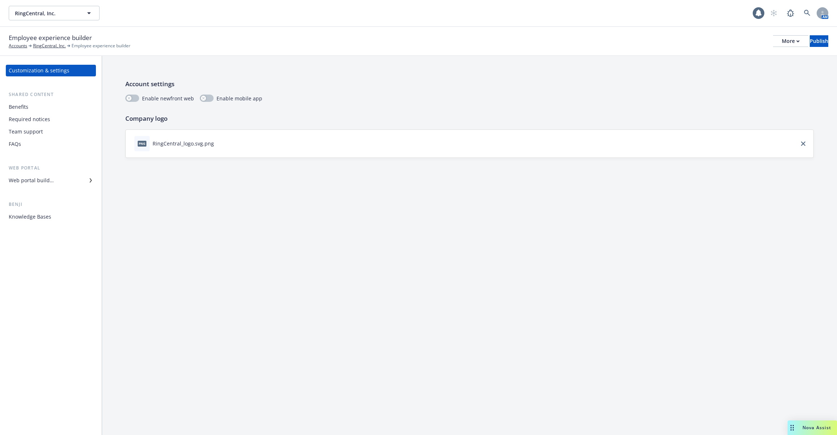 The height and width of the screenshot is (435, 837). Describe the element at coordinates (470, 84) in the screenshot. I see `p: Account settings` at that location.